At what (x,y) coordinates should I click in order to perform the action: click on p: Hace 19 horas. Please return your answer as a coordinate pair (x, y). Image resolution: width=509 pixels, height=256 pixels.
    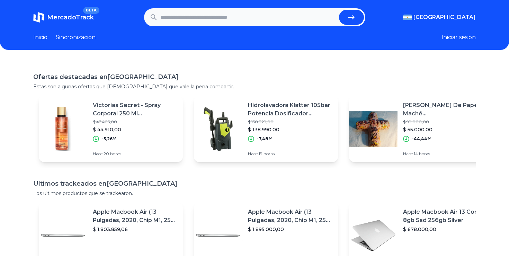
    Looking at the image, I should click on (290, 154).